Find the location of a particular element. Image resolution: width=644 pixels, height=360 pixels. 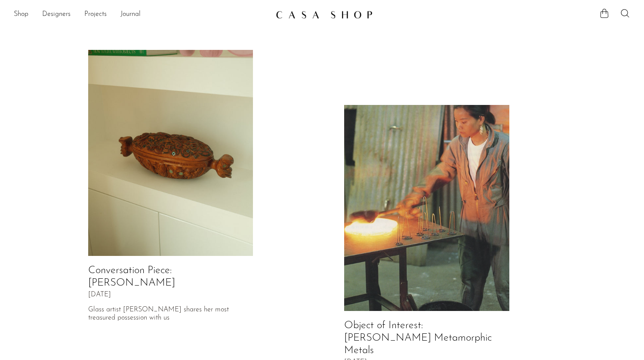

img: Conversation Piece: Devon Made is located at coordinates (170, 153).